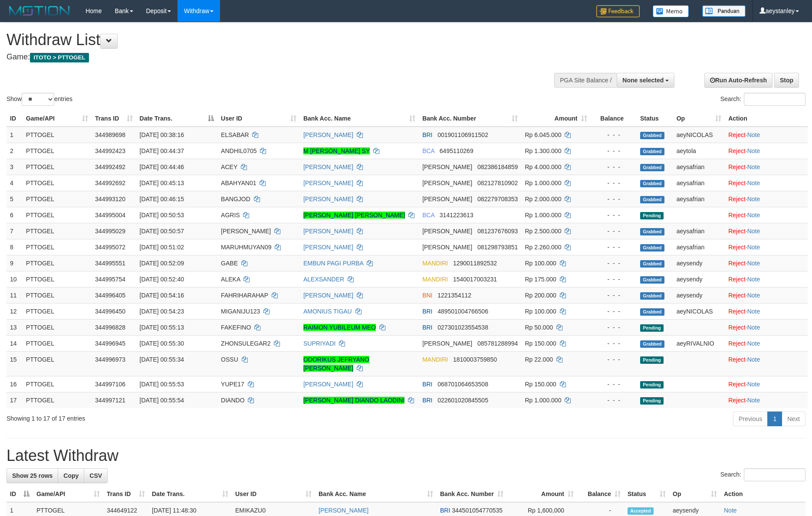  Describe the element at coordinates (427, 327) in the screenshot. I see `span: BRI` at that location.